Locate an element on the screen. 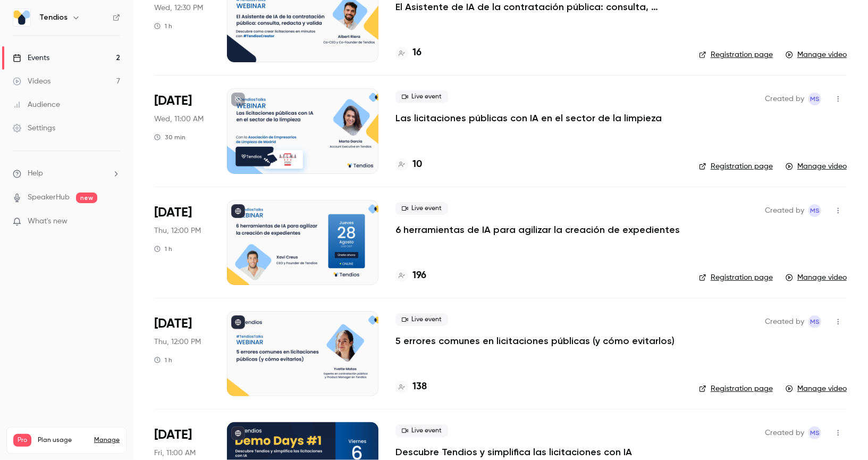  a: Descubre Tendios y simplifica las licitaciones con IA is located at coordinates (513, 452).